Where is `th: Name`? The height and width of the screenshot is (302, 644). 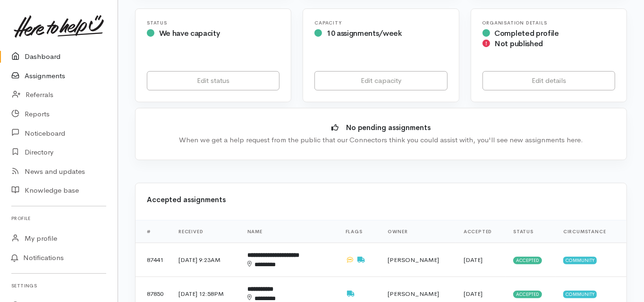 th: Name is located at coordinates (289, 232).